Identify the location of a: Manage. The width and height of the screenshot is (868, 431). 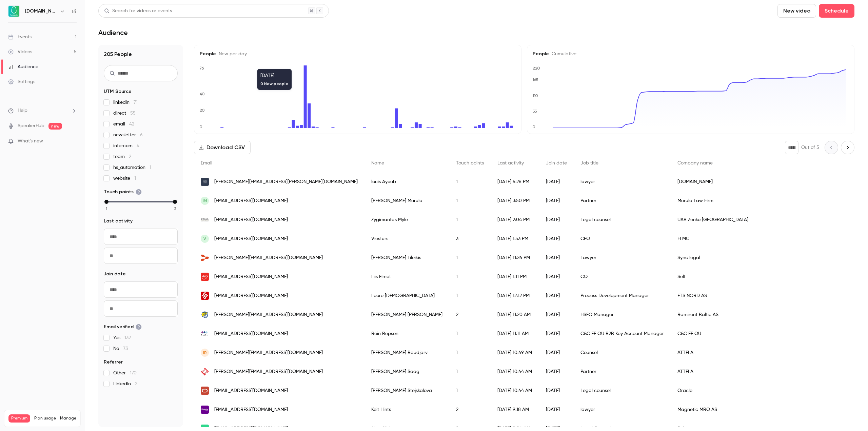
(68, 419).